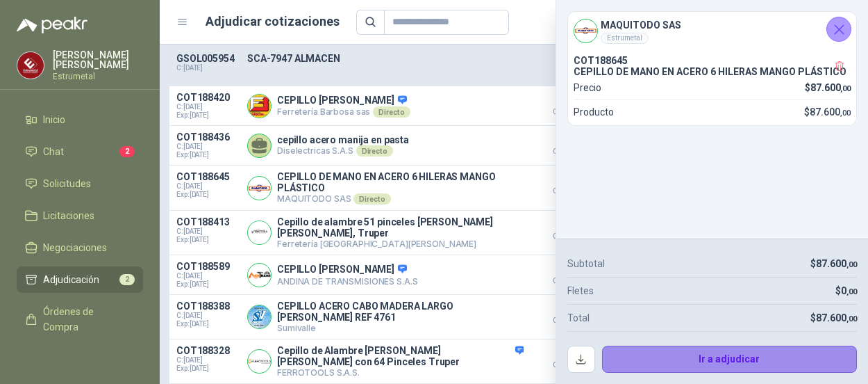 This screenshot has width=868, height=384. What do you see at coordinates (730, 360) in the screenshot?
I see `button: Ir a adjudicar` at bounding box center [730, 360].